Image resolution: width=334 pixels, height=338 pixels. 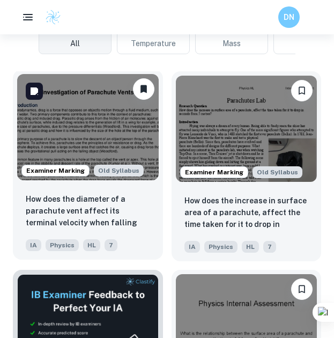 What do you see at coordinates (153, 43) in the screenshot?
I see `span: Temperature` at bounding box center [153, 43].